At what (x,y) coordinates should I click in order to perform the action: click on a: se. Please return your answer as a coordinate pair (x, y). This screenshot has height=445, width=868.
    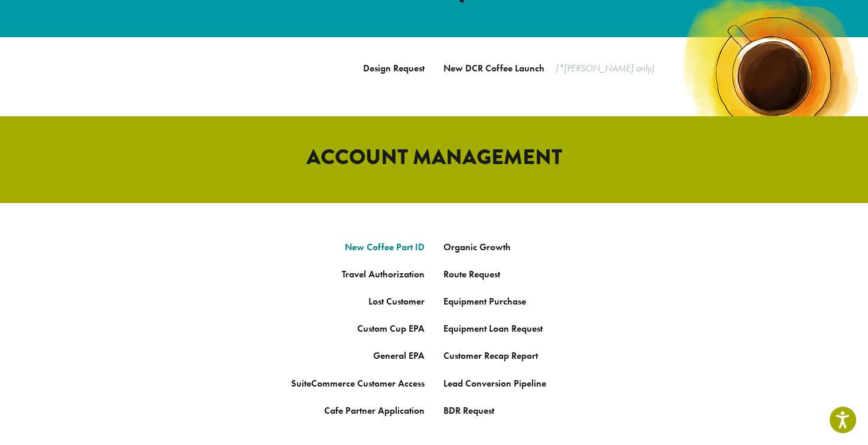
    Looking at the image, I should click on (522, 301).